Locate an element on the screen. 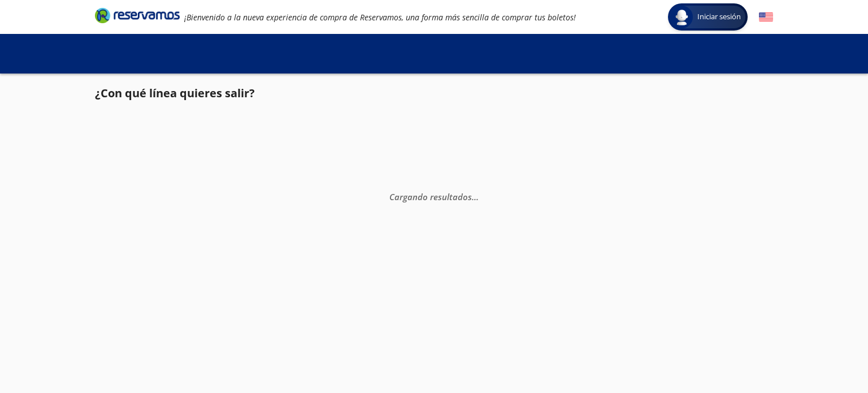  button: English is located at coordinates (765, 17).